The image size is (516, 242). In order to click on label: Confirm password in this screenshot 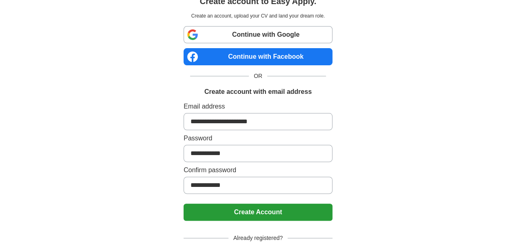, I will do `click(258, 170)`.